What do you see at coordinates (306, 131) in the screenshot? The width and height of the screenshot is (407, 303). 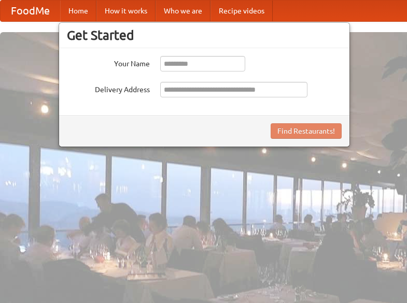 I see `button: Find Restaurants!` at bounding box center [306, 131].